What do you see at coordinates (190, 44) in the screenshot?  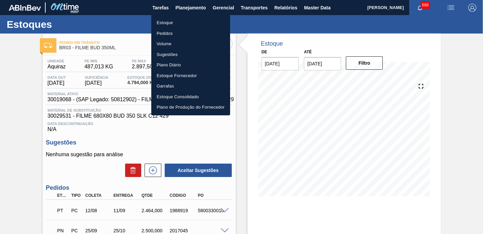 I see `li: Volume` at bounding box center [190, 44].